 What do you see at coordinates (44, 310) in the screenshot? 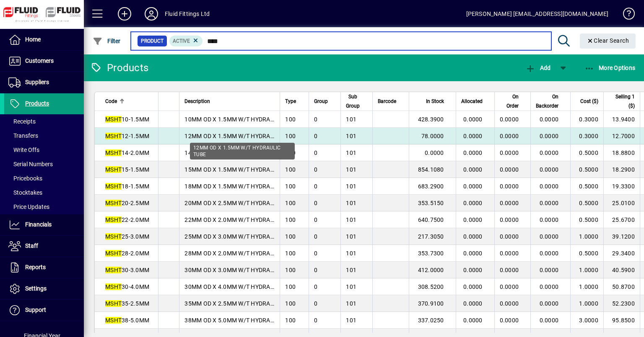
I see `a: Support` at bounding box center [44, 310].